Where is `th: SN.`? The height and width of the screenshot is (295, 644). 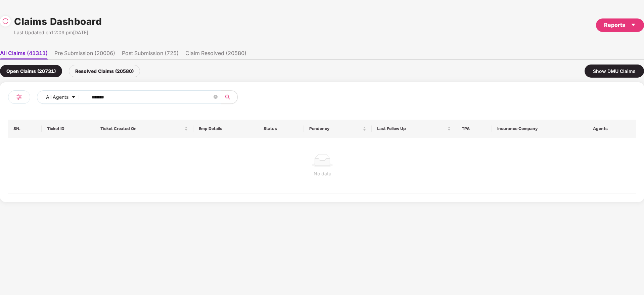
th: SN. is located at coordinates (25, 129).